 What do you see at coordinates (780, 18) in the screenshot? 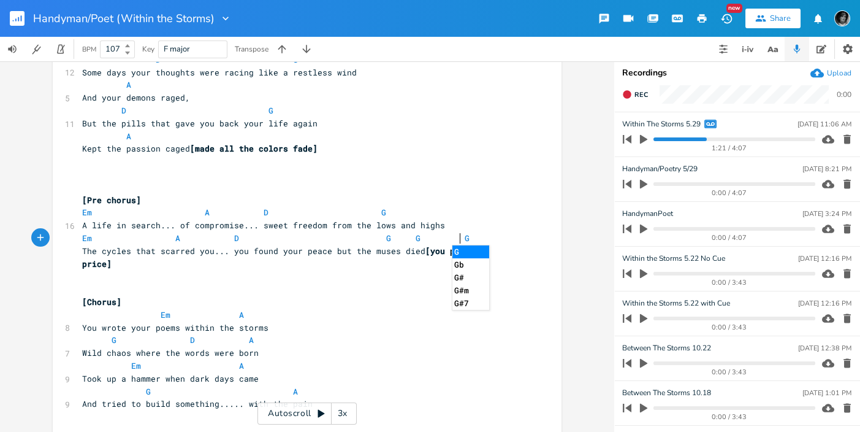
I see `div: Share` at bounding box center [780, 18].